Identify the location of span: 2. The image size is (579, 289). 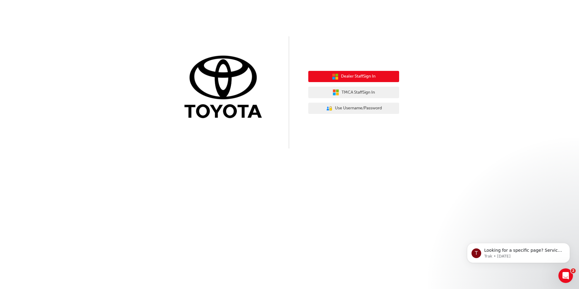
(573, 271).